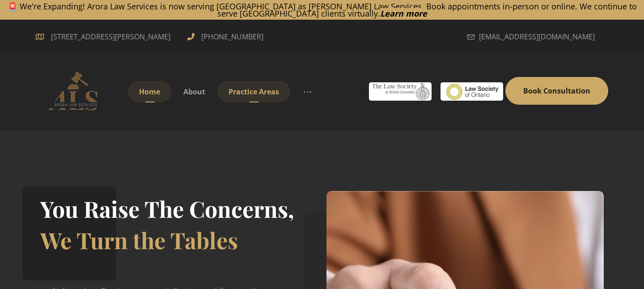  What do you see at coordinates (557, 91) in the screenshot?
I see `a: Book Consultation` at bounding box center [557, 91].